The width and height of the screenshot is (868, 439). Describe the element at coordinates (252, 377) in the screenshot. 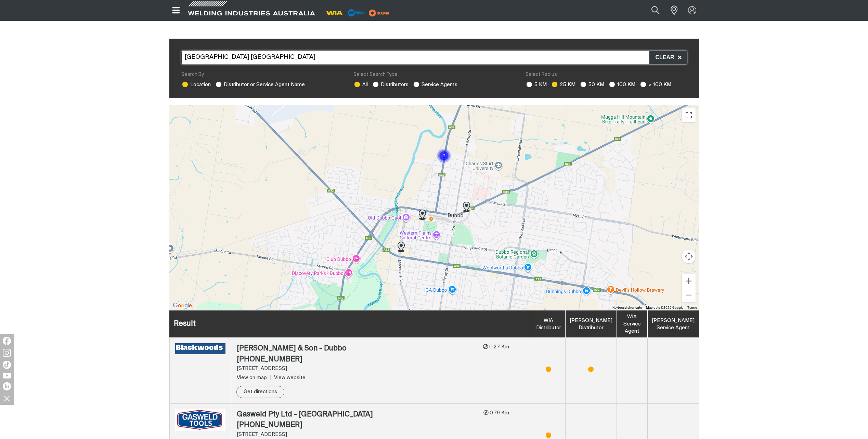

I see `span: View on map` at that location.